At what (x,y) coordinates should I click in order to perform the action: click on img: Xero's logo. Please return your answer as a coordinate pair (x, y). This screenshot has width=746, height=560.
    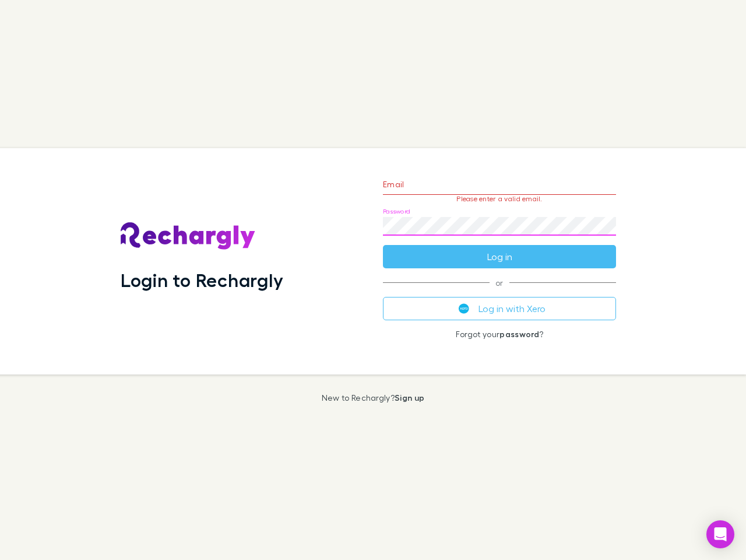
    Looking at the image, I should click on (464, 308).